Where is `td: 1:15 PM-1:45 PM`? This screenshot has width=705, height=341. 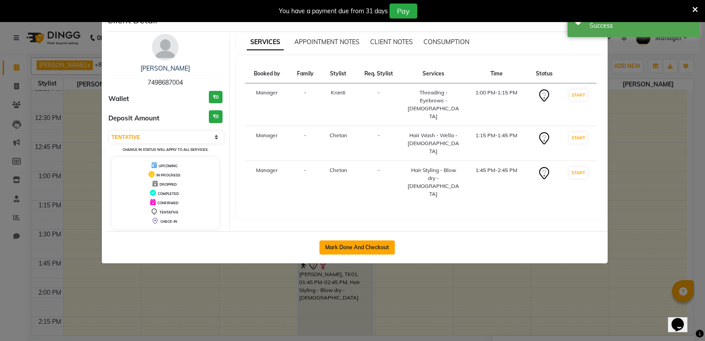
td: 1:15 PM-1:45 PM is located at coordinates (497, 143).